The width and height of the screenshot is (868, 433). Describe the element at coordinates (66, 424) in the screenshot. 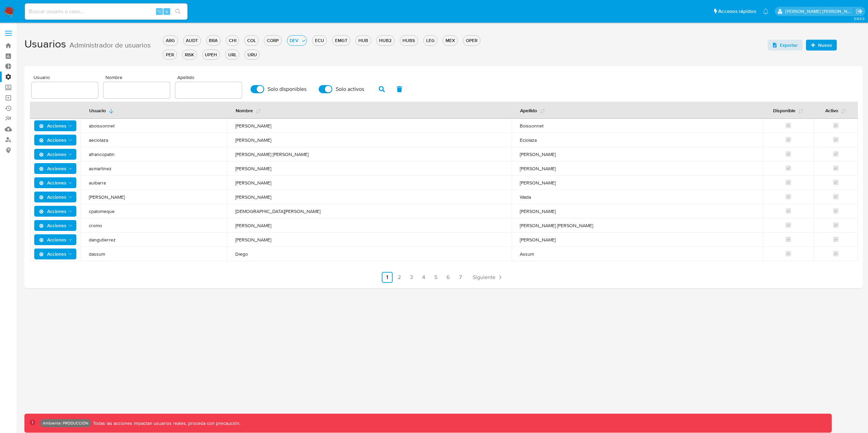

I see `p: Ambiente: PRODUCCIÓN` at that location.